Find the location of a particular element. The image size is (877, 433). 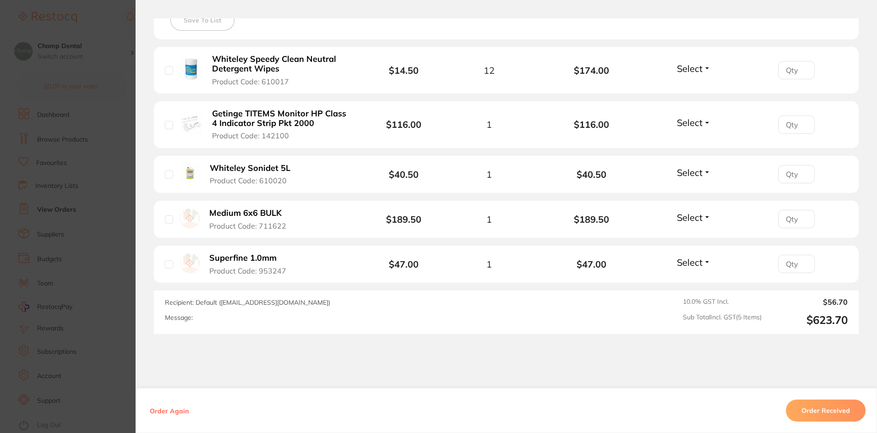

img: Superfine 1.0mm is located at coordinates (190, 263).